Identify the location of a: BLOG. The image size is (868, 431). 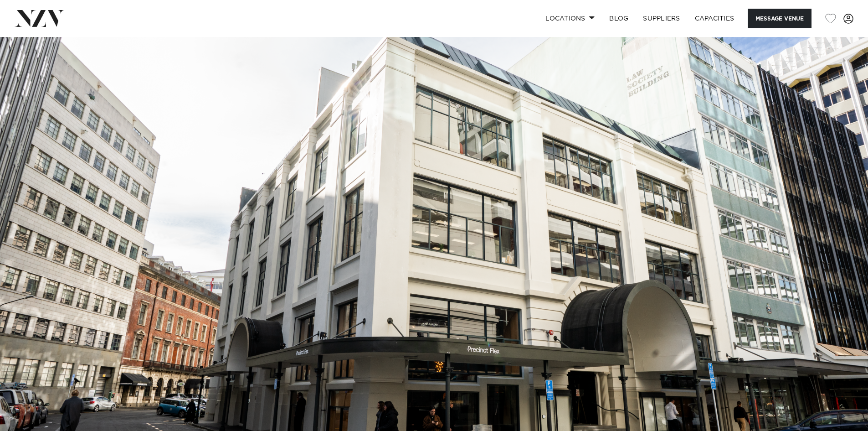
(619, 18).